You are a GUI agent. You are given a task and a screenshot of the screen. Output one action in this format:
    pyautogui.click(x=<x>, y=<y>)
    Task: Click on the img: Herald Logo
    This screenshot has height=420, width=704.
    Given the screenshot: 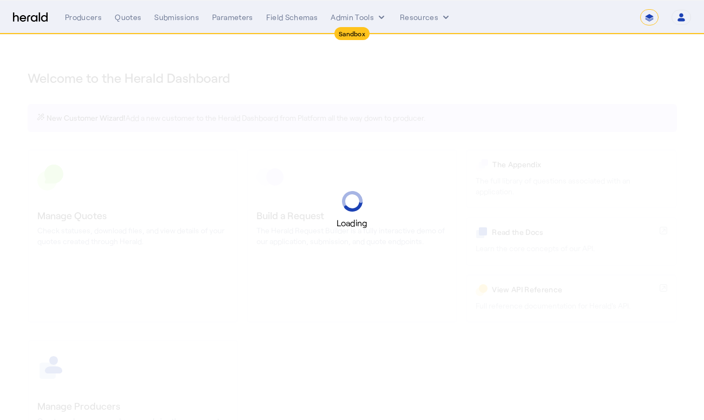 What is the action you would take?
    pyautogui.click(x=30, y=17)
    